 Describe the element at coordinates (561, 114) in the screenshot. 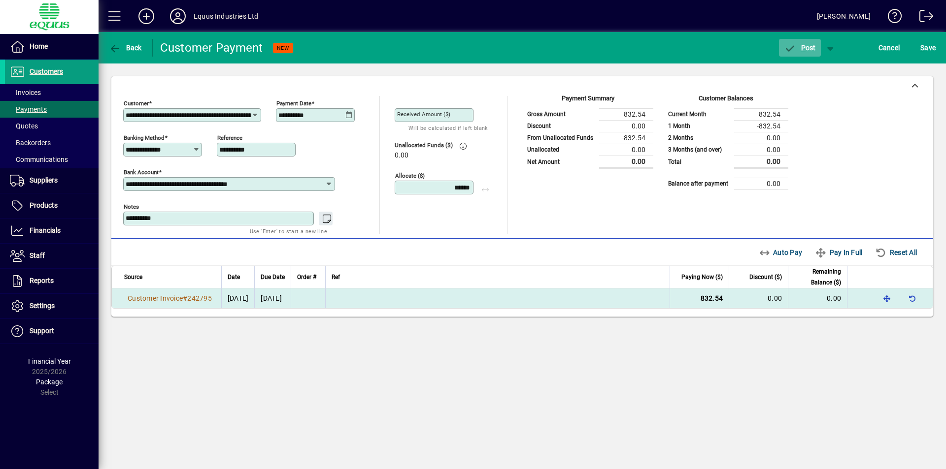

I see `td: Gross Amount` at that location.